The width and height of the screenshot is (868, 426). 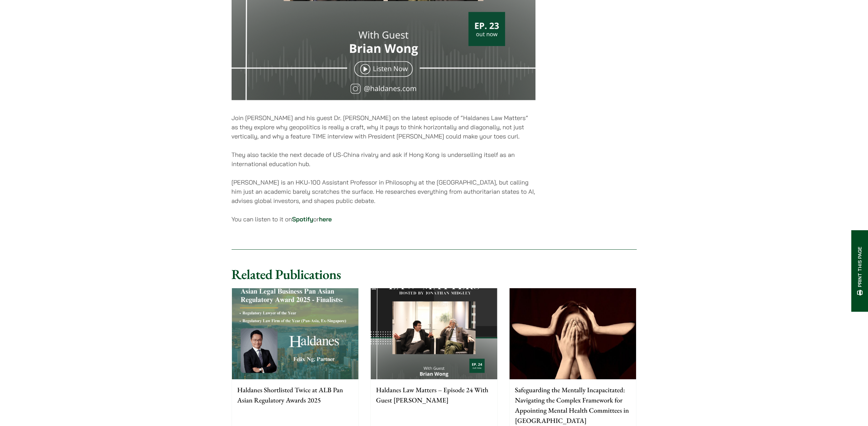 I want to click on p: Safeguarding the Mentally Incapacitated: Navigating the Complex Framework for Appointing Mental H..., so click(x=572, y=405).